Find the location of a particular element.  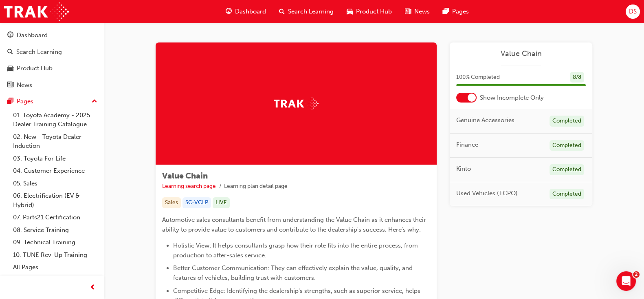

a: Learning search page is located at coordinates (189, 186).